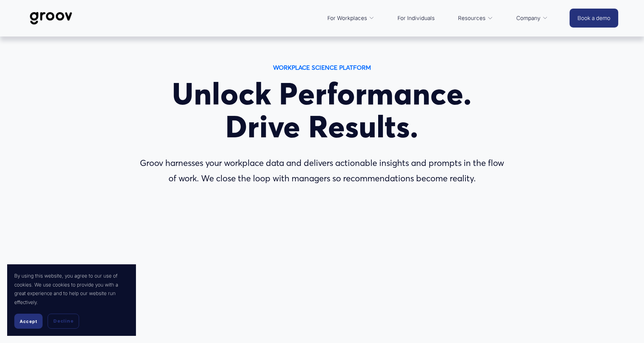 This screenshot has width=644, height=343. I want to click on img: Groov | Workplace Science Platform | Unlock Performance | Drive Results, so click(51, 18).